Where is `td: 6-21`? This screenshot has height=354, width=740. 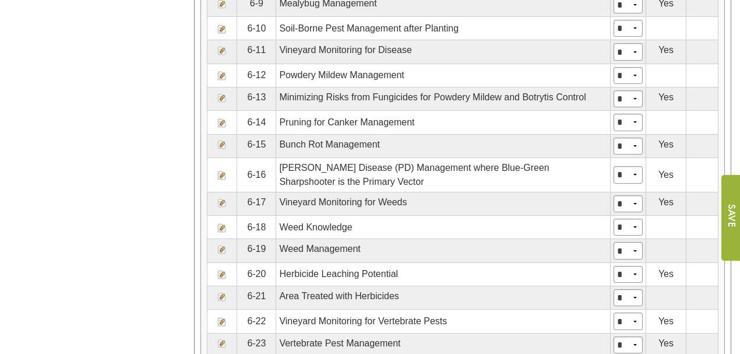
td: 6-21 is located at coordinates (256, 298).